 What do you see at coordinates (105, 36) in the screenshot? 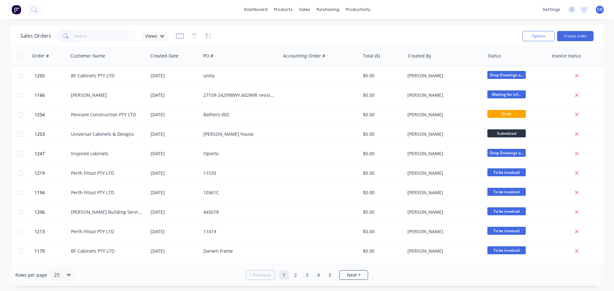
I see `input: Search...` at bounding box center [105, 36].